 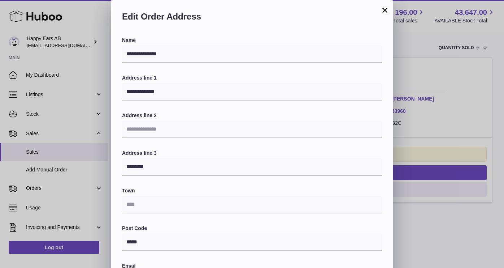 What do you see at coordinates (252, 18) in the screenshot?
I see `h2: Edit Order Address` at bounding box center [252, 18].